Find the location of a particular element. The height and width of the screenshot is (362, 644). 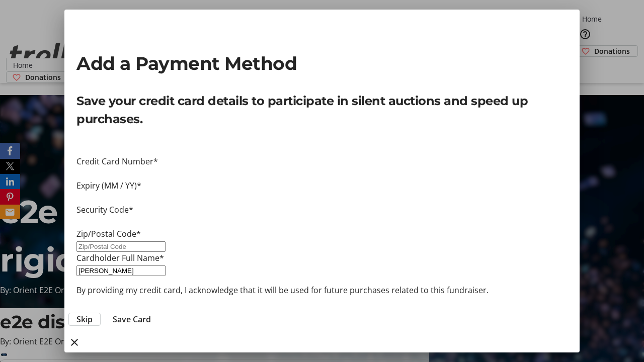

label: Security Code* is located at coordinates (105, 209).